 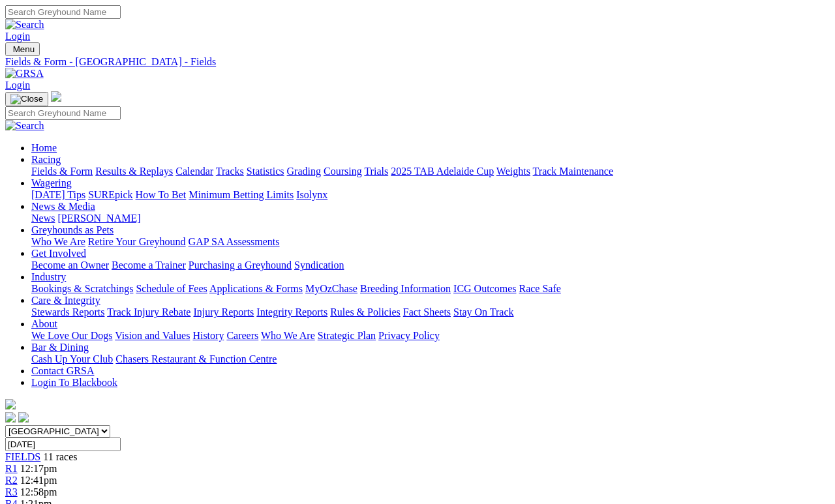 What do you see at coordinates (48, 277) in the screenshot?
I see `a: Industry` at bounding box center [48, 277].